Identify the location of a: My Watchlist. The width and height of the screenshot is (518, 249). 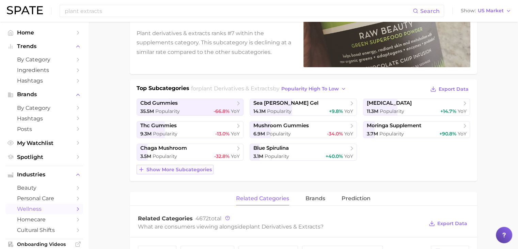
(44, 143).